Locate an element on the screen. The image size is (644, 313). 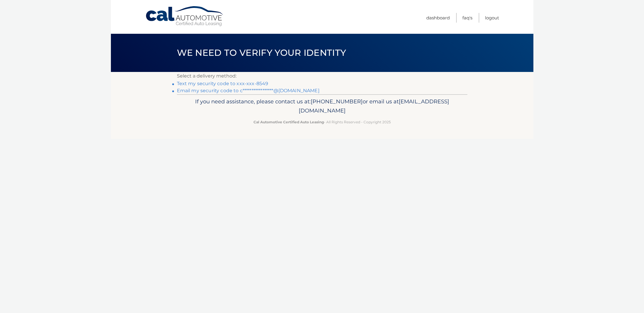
strong: Cal Automotive Certified Auto Leasing is located at coordinates (289, 122).